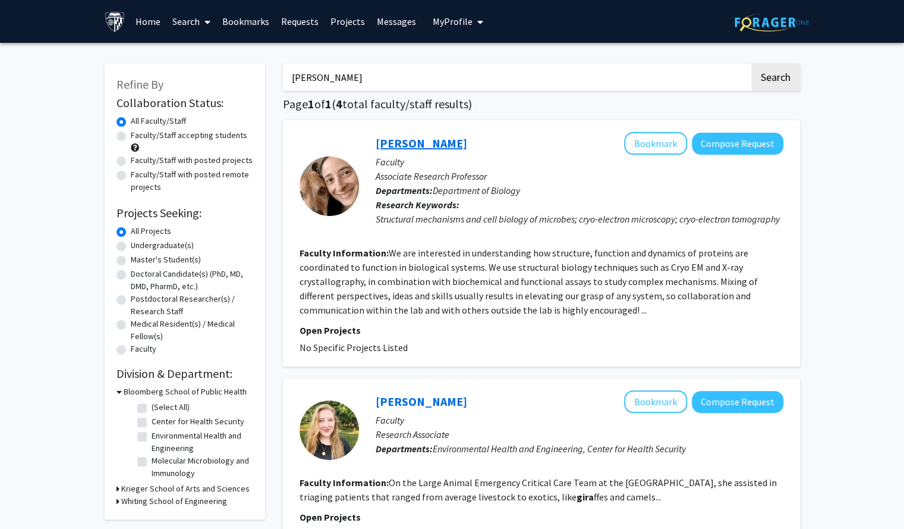 The height and width of the screenshot is (529, 904). I want to click on h3: Krieger School of Arts and Sciences, so click(185, 488).